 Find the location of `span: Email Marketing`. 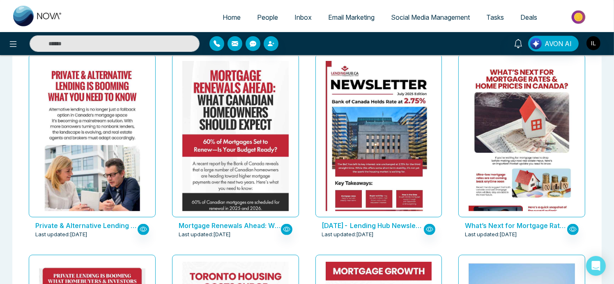

span: Email Marketing is located at coordinates (351, 17).